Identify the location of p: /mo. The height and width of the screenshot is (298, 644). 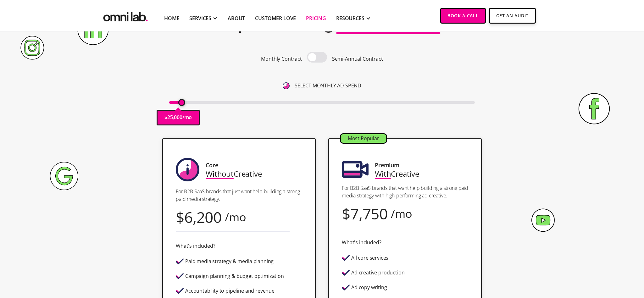
(187, 117).